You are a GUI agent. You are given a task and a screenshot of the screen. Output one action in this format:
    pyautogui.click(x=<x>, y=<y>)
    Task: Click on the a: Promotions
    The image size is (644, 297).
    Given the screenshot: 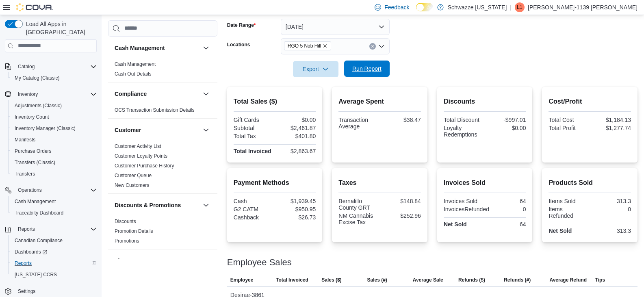 What is the action you would take?
    pyautogui.click(x=127, y=241)
    